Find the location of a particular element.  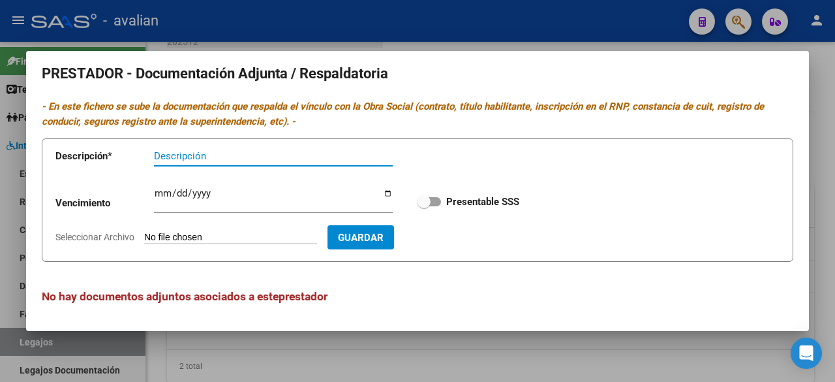

i: - En este fichero se sube la documentación que respalda el vínculo con la Obra Social (contrato, ... is located at coordinates (402, 113).